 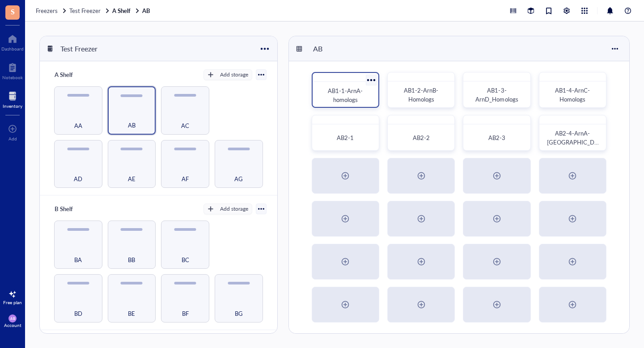 What do you see at coordinates (12, 325) in the screenshot?
I see `div: Account` at bounding box center [12, 325].